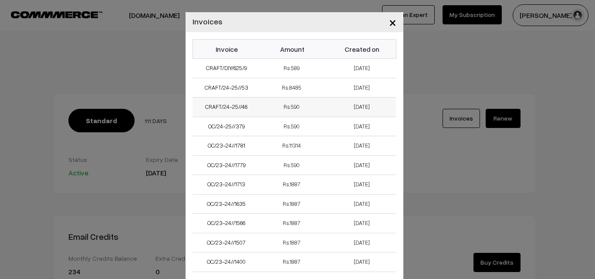  What do you see at coordinates (226, 184) in the screenshot?
I see `a: OC/23-24//1713` at bounding box center [226, 184].